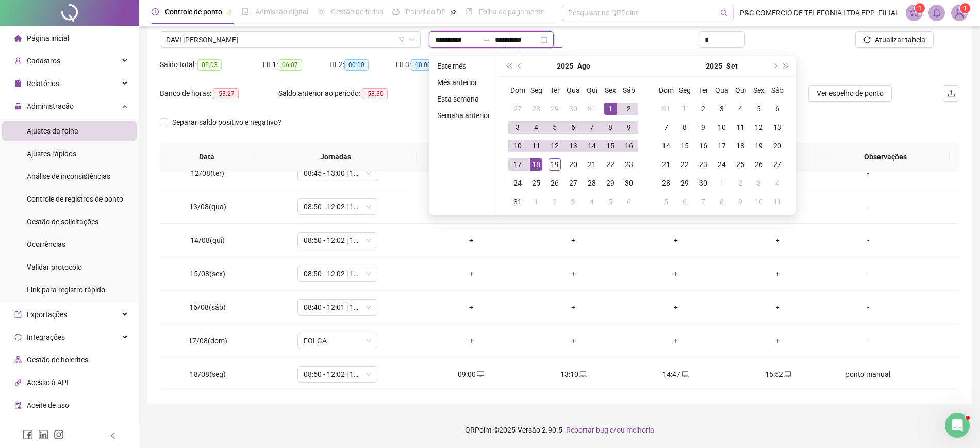  Describe the element at coordinates (396, 12) in the screenshot. I see `span: dashboard` at that location.